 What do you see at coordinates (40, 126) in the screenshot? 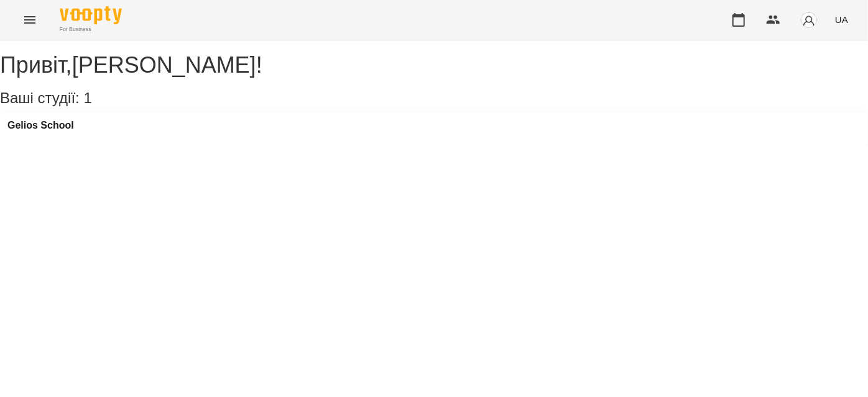
I see `a: Gelios School` at bounding box center [40, 126].